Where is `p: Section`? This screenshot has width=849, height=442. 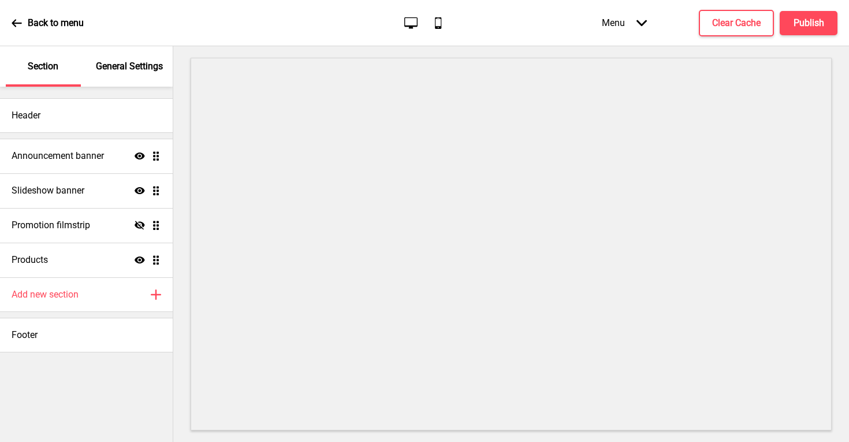 p: Section is located at coordinates (43, 66).